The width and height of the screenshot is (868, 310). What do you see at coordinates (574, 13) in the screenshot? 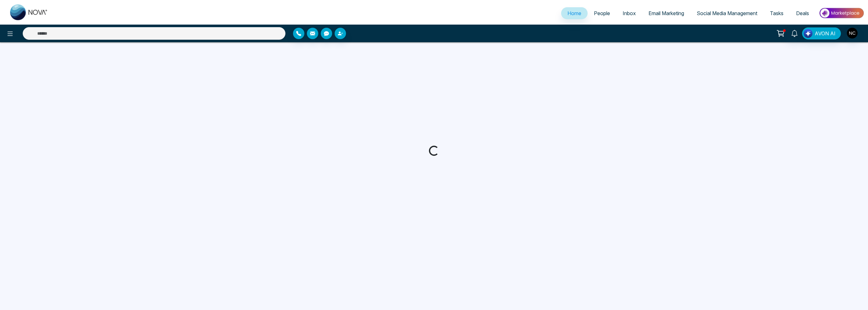
I see `span: Home` at bounding box center [574, 13].